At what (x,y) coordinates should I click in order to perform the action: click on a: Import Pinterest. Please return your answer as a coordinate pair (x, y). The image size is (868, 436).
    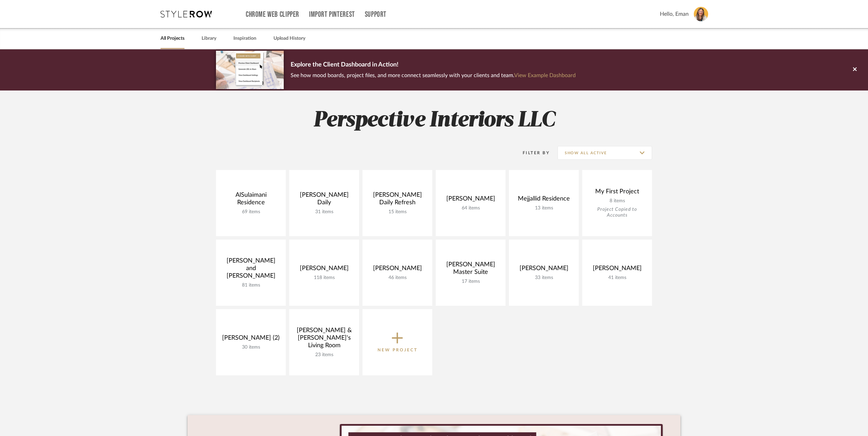
    Looking at the image, I should click on (332, 15).